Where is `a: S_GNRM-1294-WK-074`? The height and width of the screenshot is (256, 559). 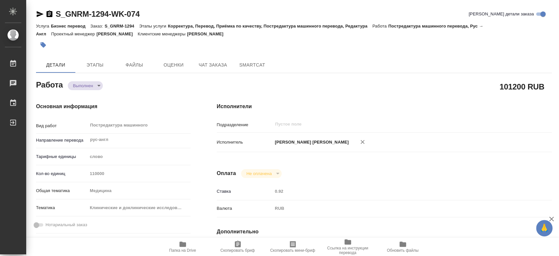
a: S_GNRM-1294-WK-074 is located at coordinates (98, 14).